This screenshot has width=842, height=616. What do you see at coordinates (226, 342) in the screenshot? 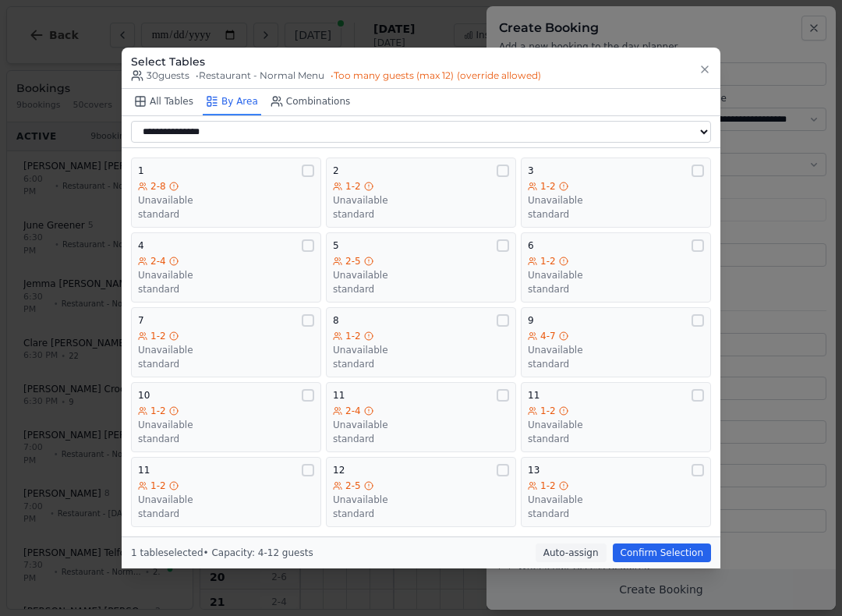
I see `button: 71-2Unavailablestandard` at bounding box center [226, 342].